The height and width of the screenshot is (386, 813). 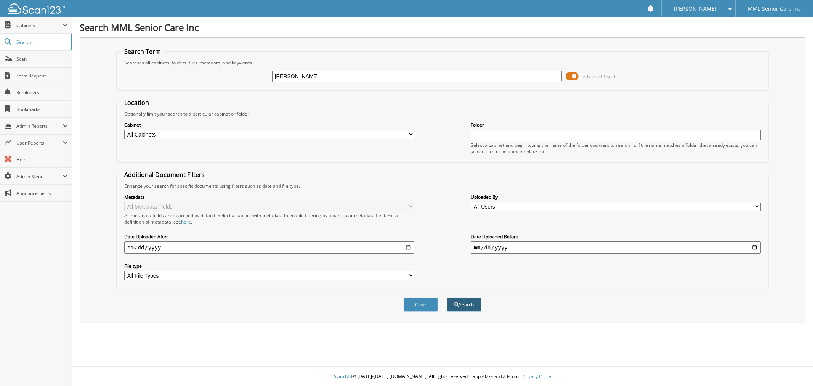 I want to click on div: All metadata fields are searched by default. Select a cabinet with metadata to enable filtering b..., so click(x=269, y=218).